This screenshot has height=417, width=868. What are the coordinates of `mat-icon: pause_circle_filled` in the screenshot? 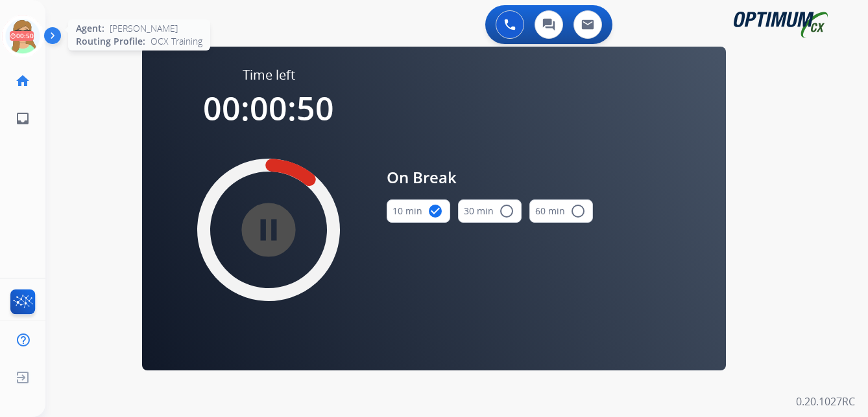 It's located at (268, 230).